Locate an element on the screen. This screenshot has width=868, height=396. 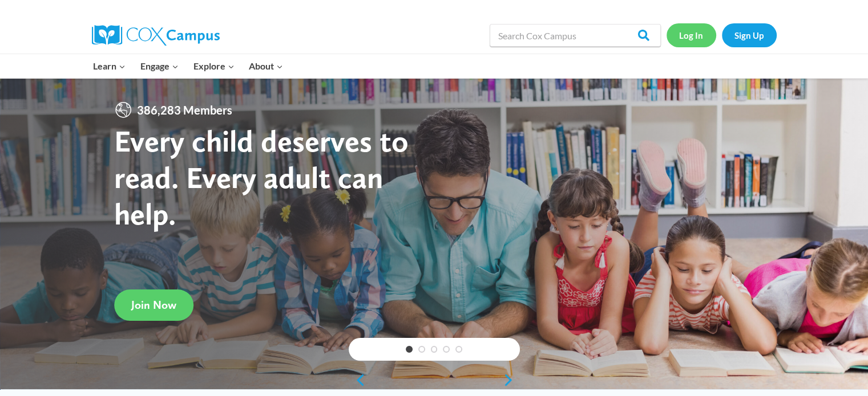
a: Join Now is located at coordinates (154, 305).